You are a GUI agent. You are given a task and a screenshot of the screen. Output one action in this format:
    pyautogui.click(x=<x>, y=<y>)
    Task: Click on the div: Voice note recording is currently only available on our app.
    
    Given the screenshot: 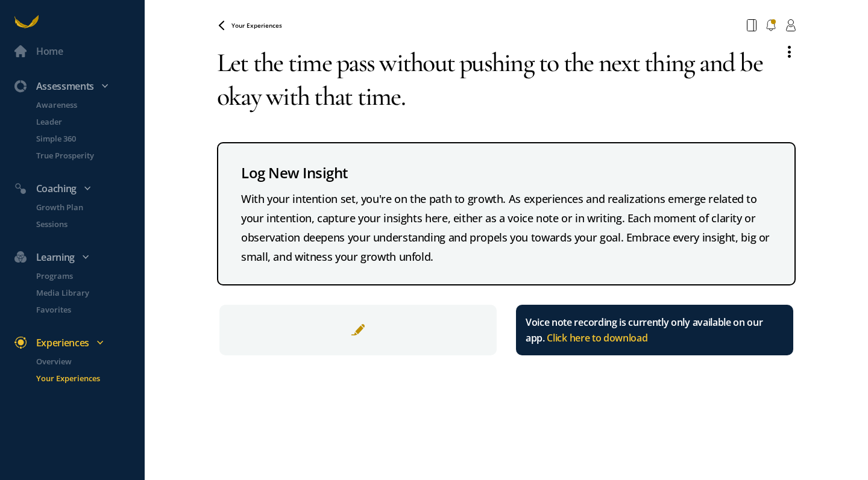 What is the action you would take?
    pyautogui.click(x=655, y=330)
    